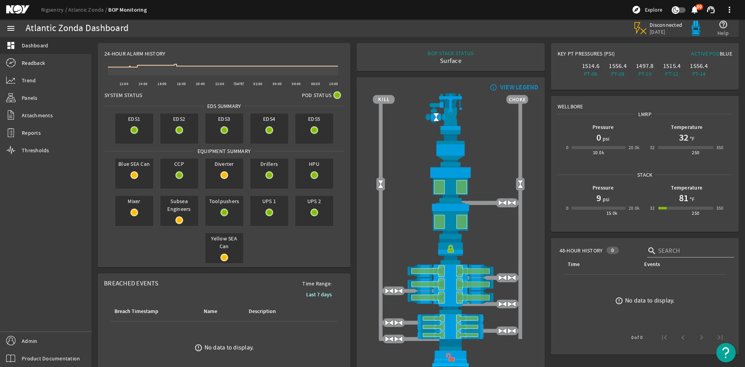 Image resolution: width=745 pixels, height=367 pixels. I want to click on span: Admin, so click(29, 341).